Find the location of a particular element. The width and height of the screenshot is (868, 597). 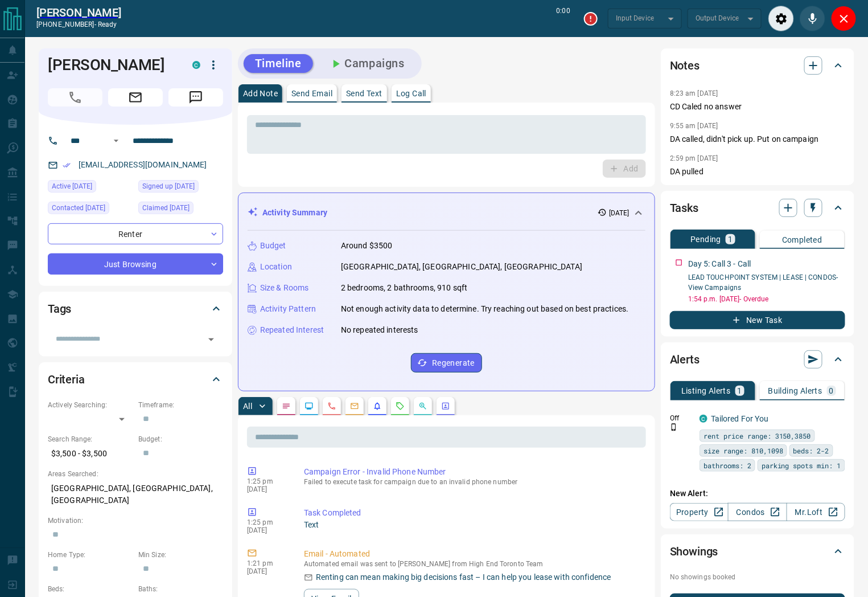

p: Failed to execute task for campaign due to an invalid phone number is located at coordinates (472, 482).